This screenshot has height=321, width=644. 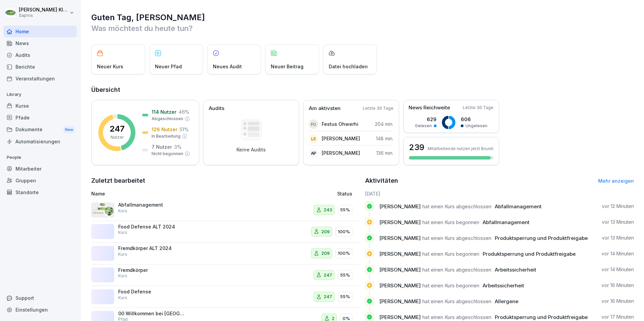 I want to click on div: Pfade, so click(x=40, y=117).